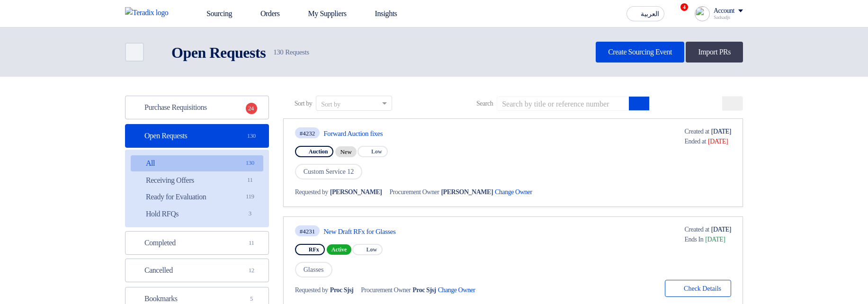  Describe the element at coordinates (346, 151) in the screenshot. I see `div: New` at that location.